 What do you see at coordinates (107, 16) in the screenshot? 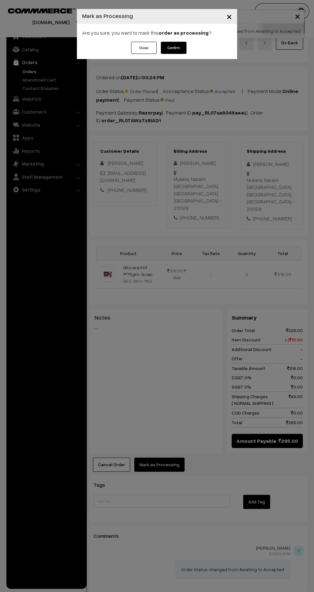
I see `h4: Mark as Processing` at bounding box center [107, 16].